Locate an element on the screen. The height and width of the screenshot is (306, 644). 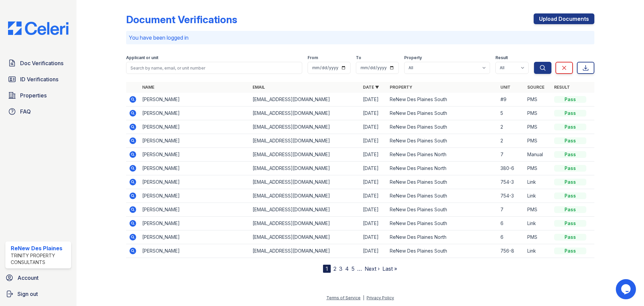
a: Next › is located at coordinates (372, 269).